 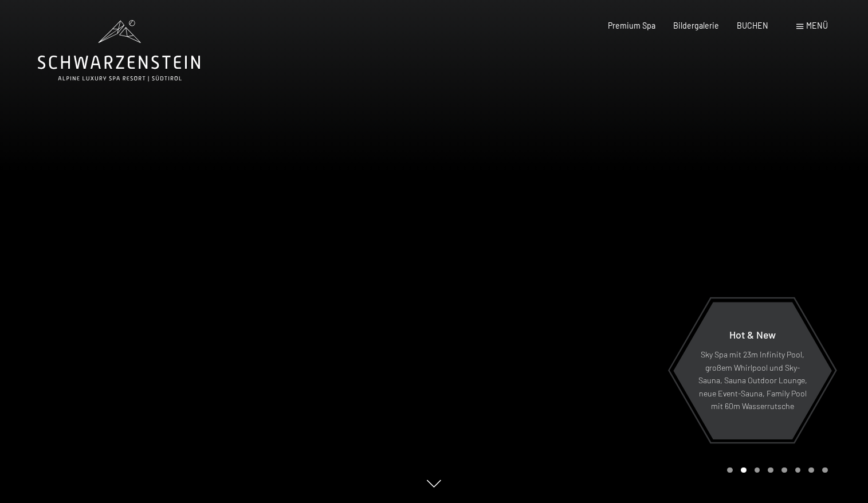 What do you see at coordinates (817, 25) in the screenshot?
I see `span: Menü` at bounding box center [817, 25].